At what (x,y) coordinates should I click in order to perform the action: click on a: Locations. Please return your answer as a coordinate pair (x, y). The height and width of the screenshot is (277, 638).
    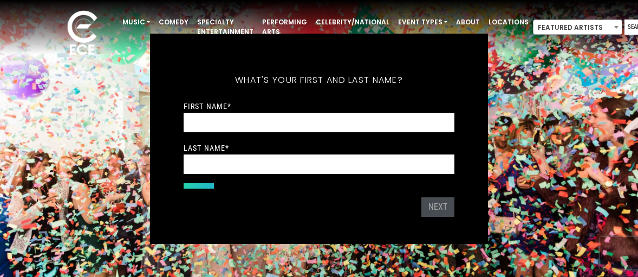
    Looking at the image, I should click on (509, 22).